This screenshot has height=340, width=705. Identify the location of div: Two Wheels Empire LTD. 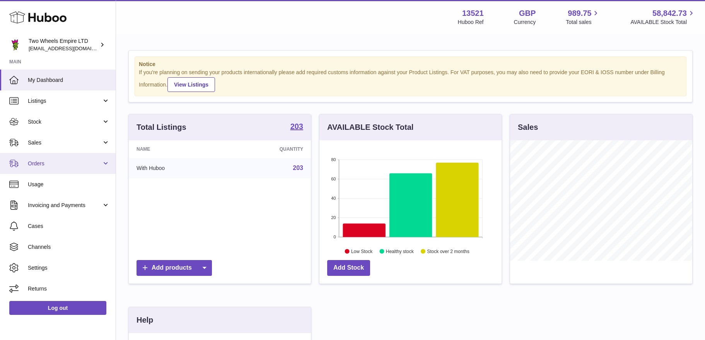
(63, 45).